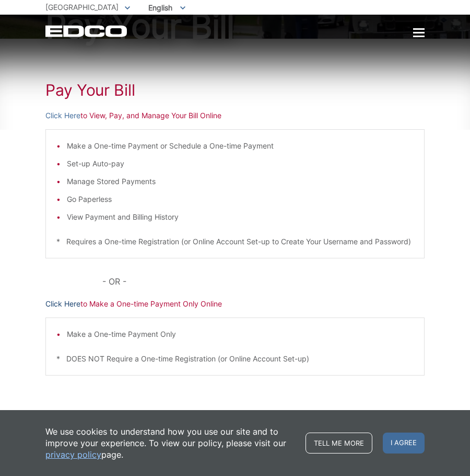 This screenshot has height=476, width=470. What do you see at coordinates (404, 443) in the screenshot?
I see `span: I agree` at bounding box center [404, 443].